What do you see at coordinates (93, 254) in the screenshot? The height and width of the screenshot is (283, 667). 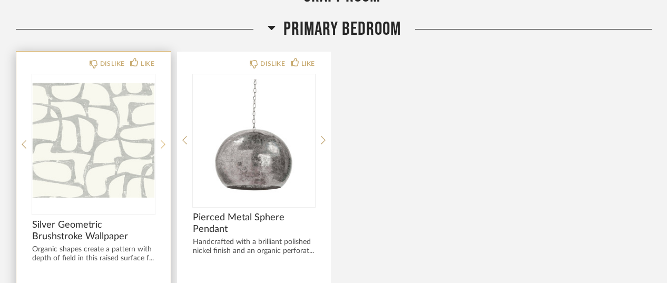 I see `div: Organic shapes create a pattern with depth of field in this raised surface f...` at bounding box center [93, 254].